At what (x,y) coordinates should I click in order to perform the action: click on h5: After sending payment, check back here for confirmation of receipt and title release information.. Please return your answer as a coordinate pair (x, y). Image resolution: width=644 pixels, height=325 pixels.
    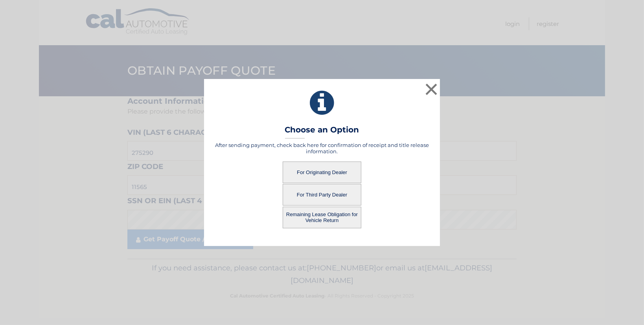
    Looking at the image, I should click on (322, 148).